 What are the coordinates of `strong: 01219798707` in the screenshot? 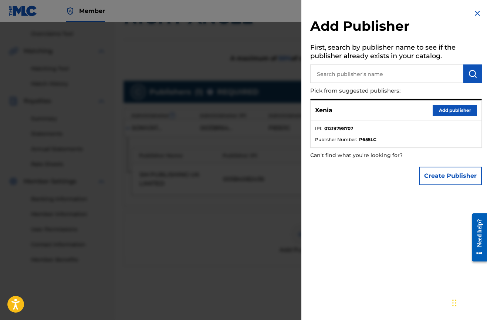 It's located at (339, 128).